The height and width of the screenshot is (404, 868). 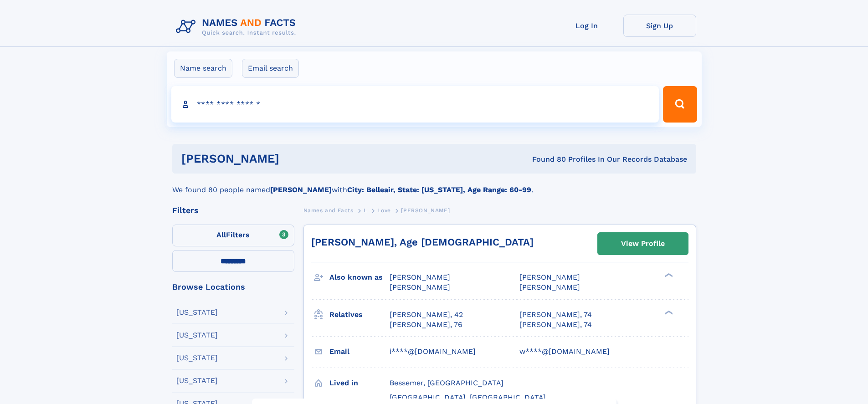 I want to click on h3: Lived in, so click(x=359, y=383).